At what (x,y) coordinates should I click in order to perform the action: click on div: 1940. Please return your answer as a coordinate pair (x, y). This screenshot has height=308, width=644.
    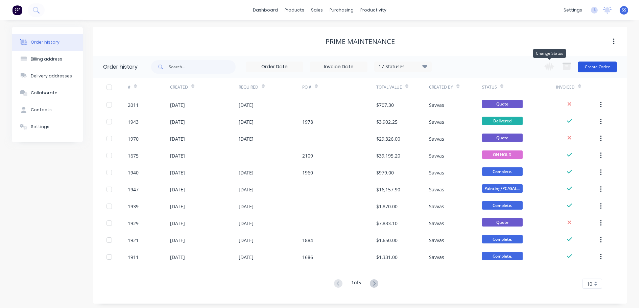
    Looking at the image, I should click on (133, 173).